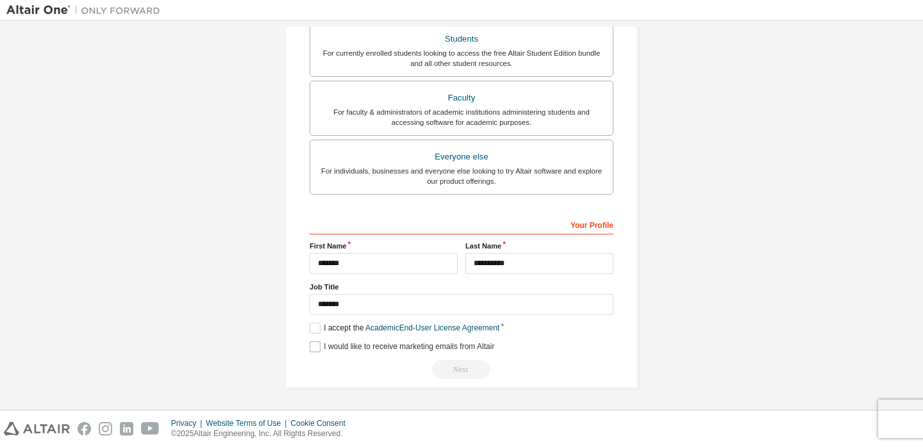  Describe the element at coordinates (461, 58) in the screenshot. I see `div: For currently enrolled students looking to access the free Altair Student Edition bundle and all ...` at that location.